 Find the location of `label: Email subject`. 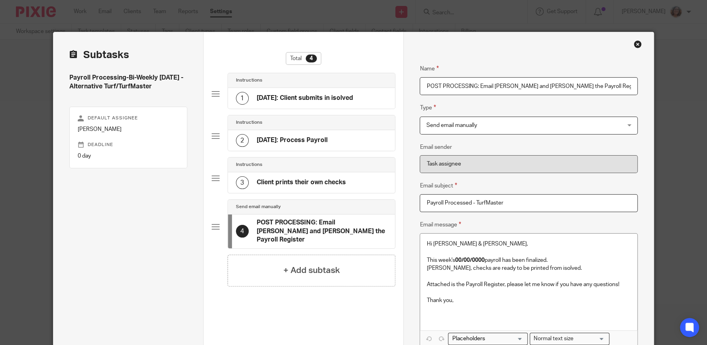

label: Email subject is located at coordinates (438, 186).